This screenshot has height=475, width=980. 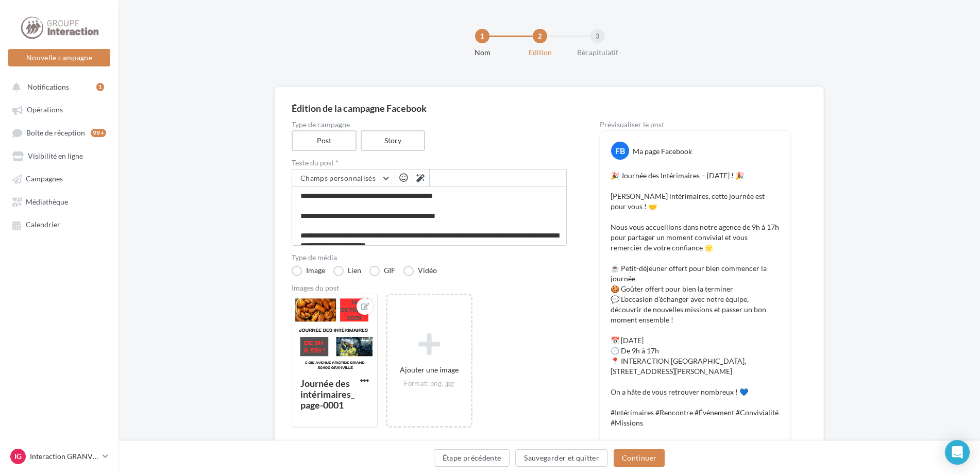 I want to click on a: Calendrier, so click(x=59, y=224).